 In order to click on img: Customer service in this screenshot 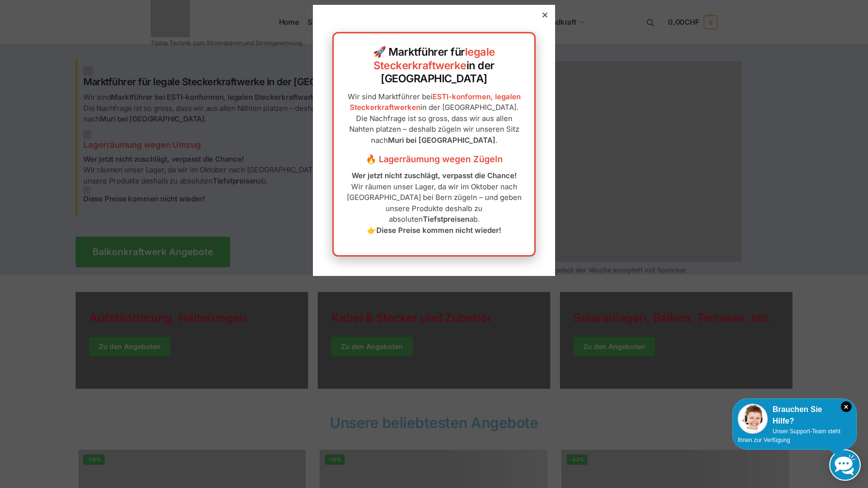, I will do `click(752, 419)`.